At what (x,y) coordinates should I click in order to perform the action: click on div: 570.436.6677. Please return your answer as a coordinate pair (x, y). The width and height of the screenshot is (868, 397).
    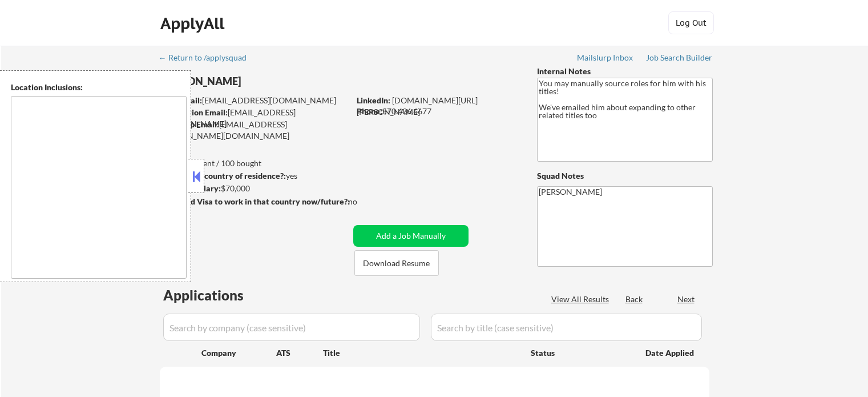
    Looking at the image, I should click on (437, 112).